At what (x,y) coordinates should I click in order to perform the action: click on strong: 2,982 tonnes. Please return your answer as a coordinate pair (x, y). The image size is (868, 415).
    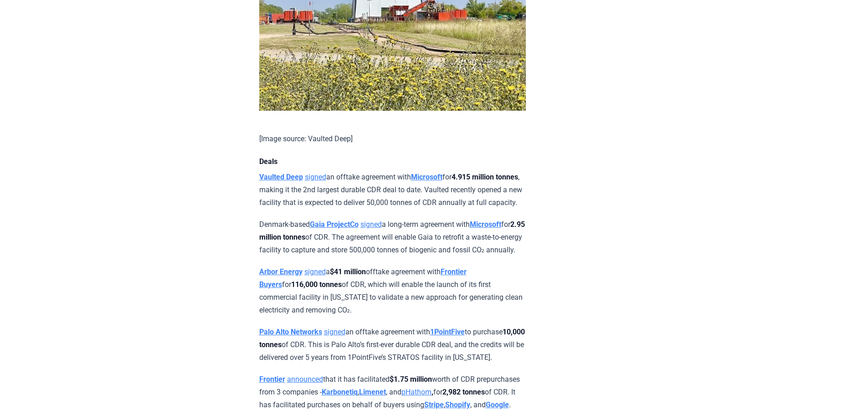
    Looking at the image, I should click on (463, 391).